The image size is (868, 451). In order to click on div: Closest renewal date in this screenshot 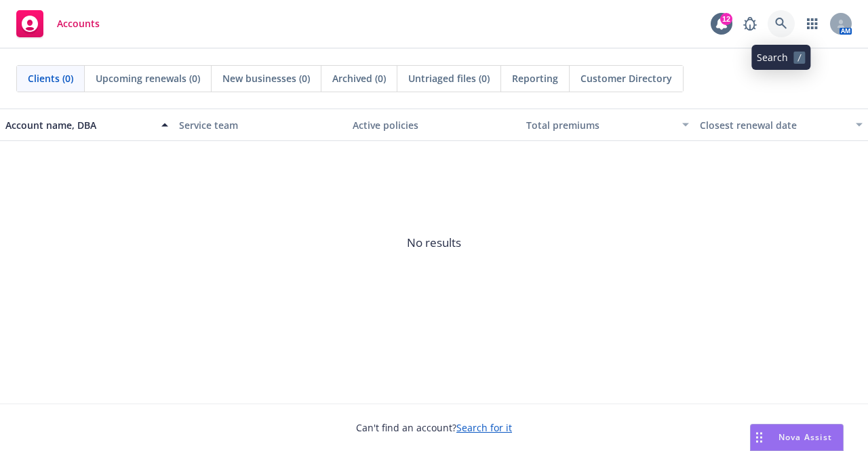, I will do `click(773, 125)`.